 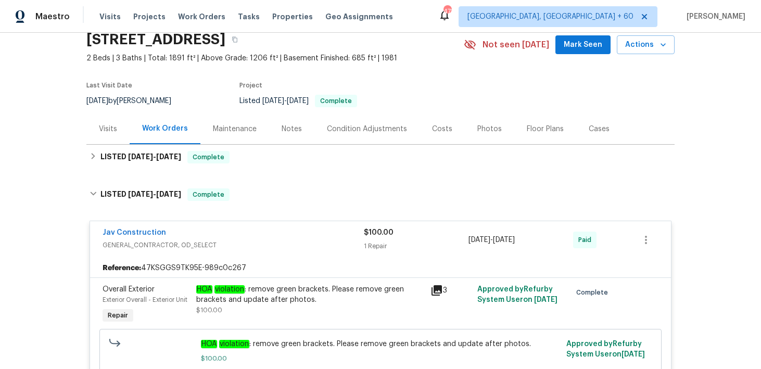 I want to click on span: Visits, so click(x=110, y=17).